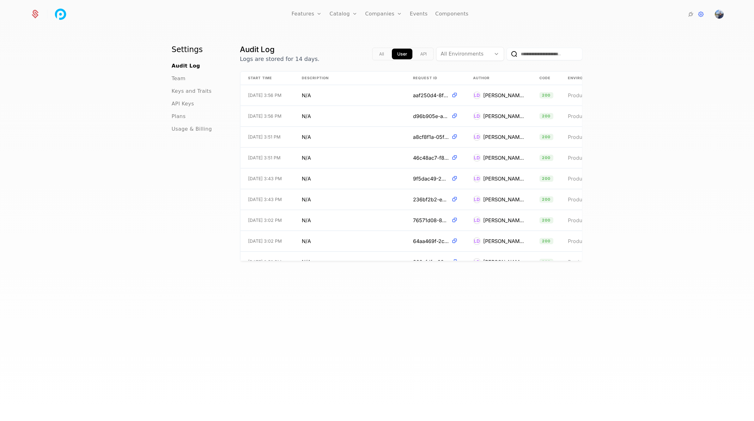 The height and width of the screenshot is (421, 754). Describe the element at coordinates (198, 89) in the screenshot. I see `nav: Main` at that location.